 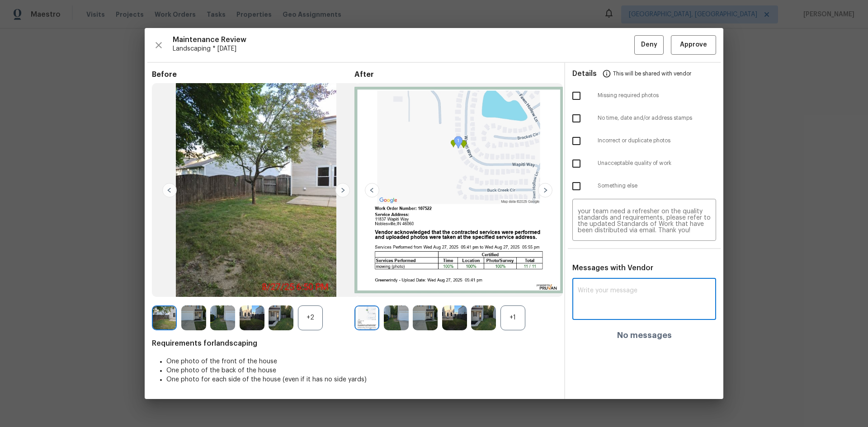 What do you see at coordinates (584, 73) in the screenshot?
I see `span: Details` at bounding box center [584, 73].